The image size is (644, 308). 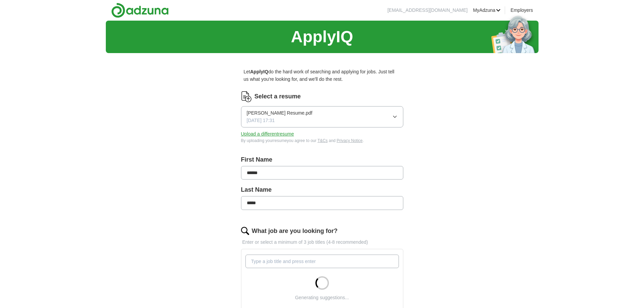 I want to click on label: First Name, so click(x=322, y=160).